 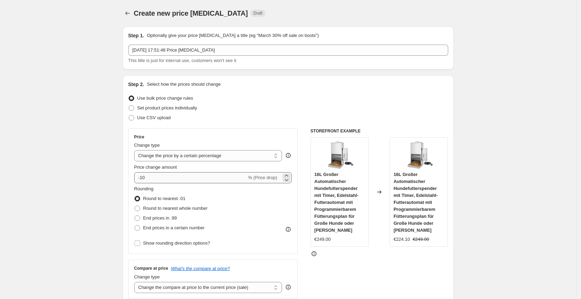 What do you see at coordinates (154, 117) in the screenshot?
I see `span: Use CSV upload` at bounding box center [154, 117].